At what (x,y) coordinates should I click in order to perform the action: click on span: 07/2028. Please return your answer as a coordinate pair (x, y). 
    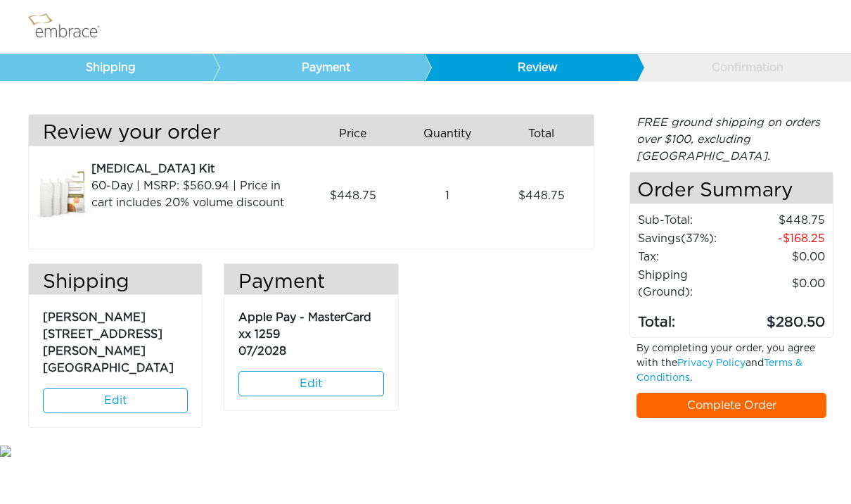
    Looking at the image, I should click on (263, 351).